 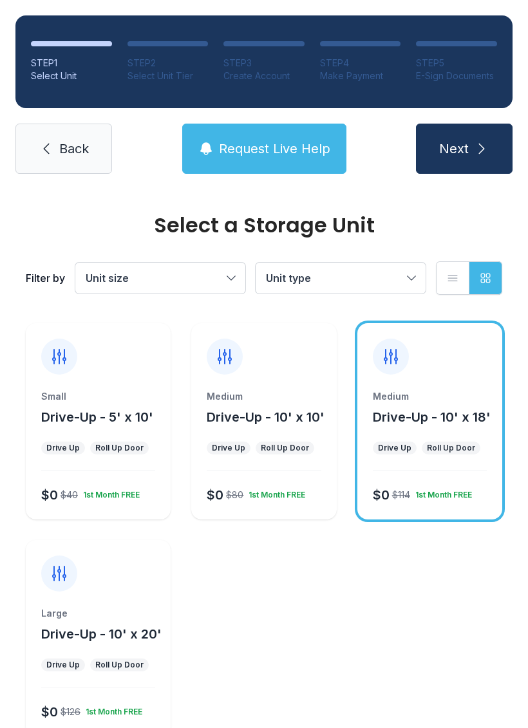 What do you see at coordinates (101, 634) in the screenshot?
I see `button: Drive-Up - 10' x 20'` at bounding box center [101, 634].